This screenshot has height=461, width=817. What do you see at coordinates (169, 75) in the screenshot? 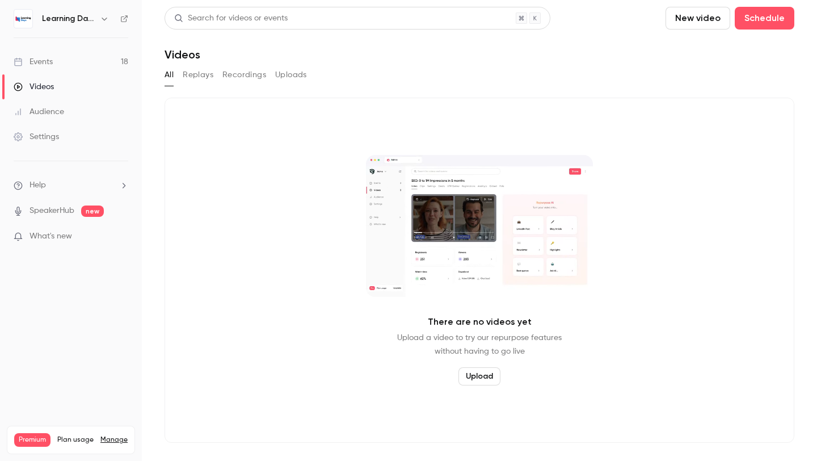
I see `button: All` at bounding box center [169, 75].